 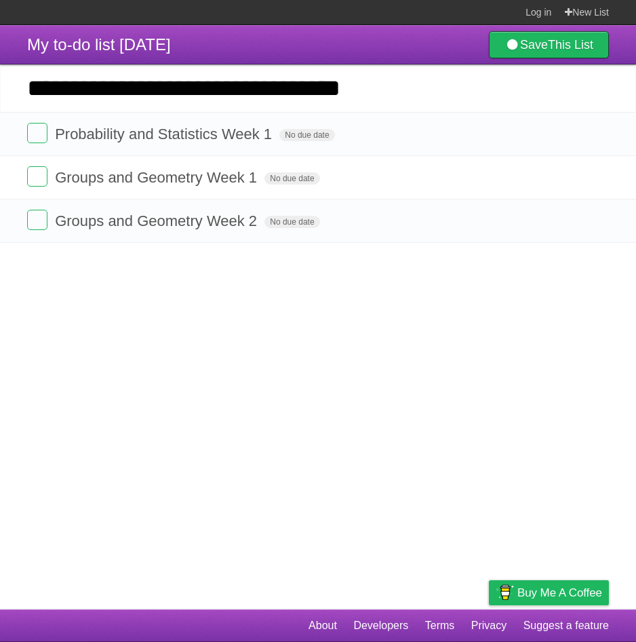 What do you see at coordinates (489, 626) in the screenshot?
I see `a: Privacy` at bounding box center [489, 626].